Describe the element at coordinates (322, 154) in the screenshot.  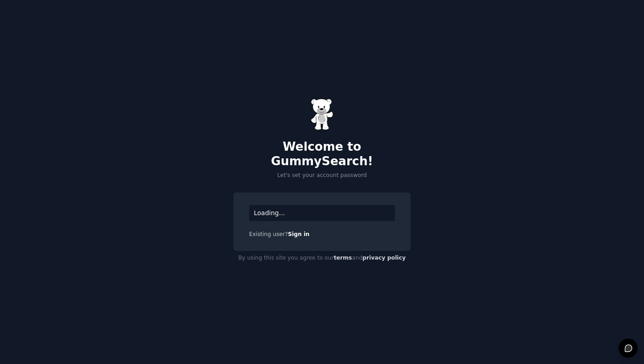
I see `h2: Welcome to GummySearch!` at that location.